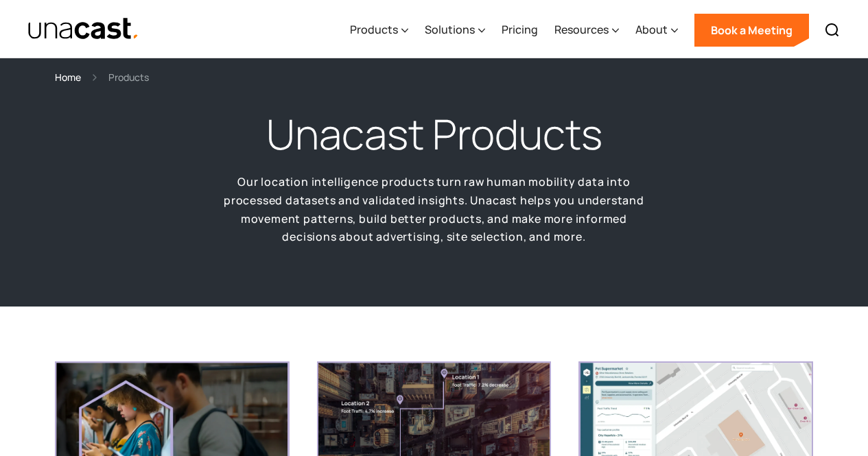  Describe the element at coordinates (832, 31) in the screenshot. I see `img: Search icon` at that location.